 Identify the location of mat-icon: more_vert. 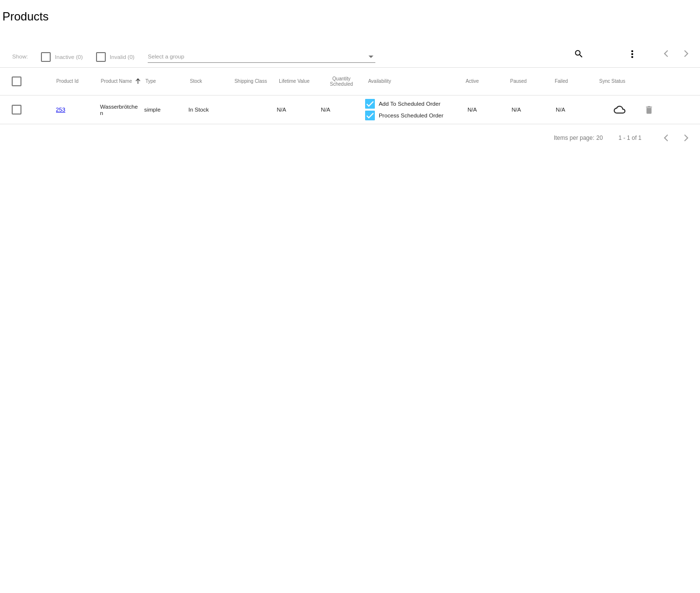
(632, 54).